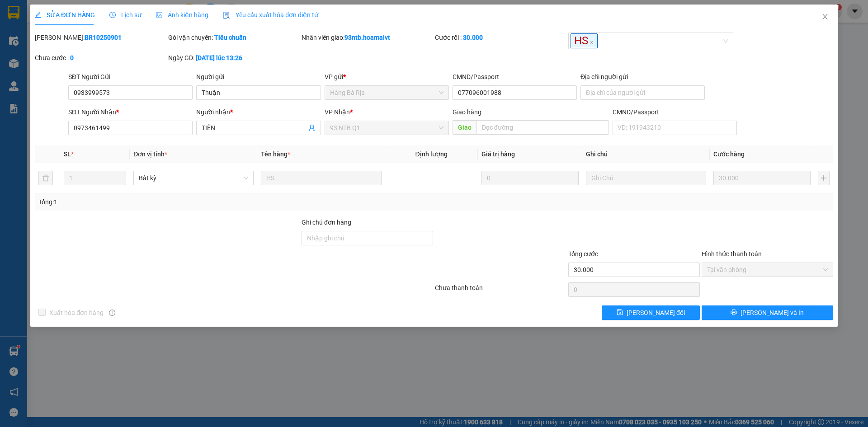 Image resolution: width=868 pixels, height=427 pixels. What do you see at coordinates (500, 37) in the screenshot?
I see `div: Cước rồi :` at bounding box center [500, 37].